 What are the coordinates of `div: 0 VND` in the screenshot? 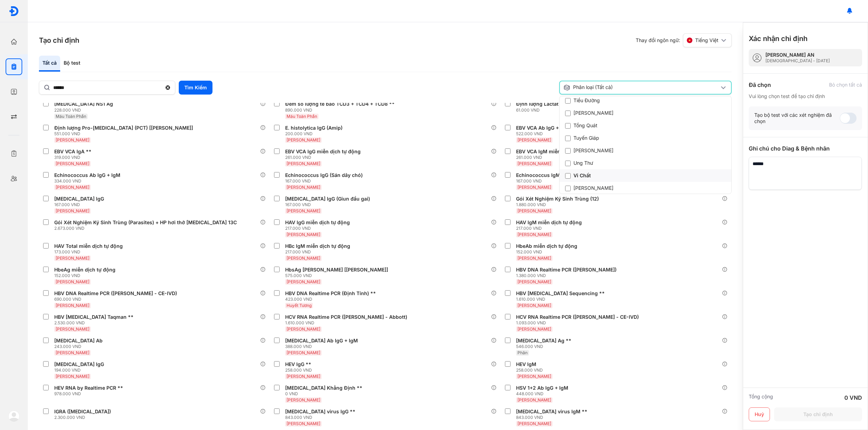 It's located at (325, 394).